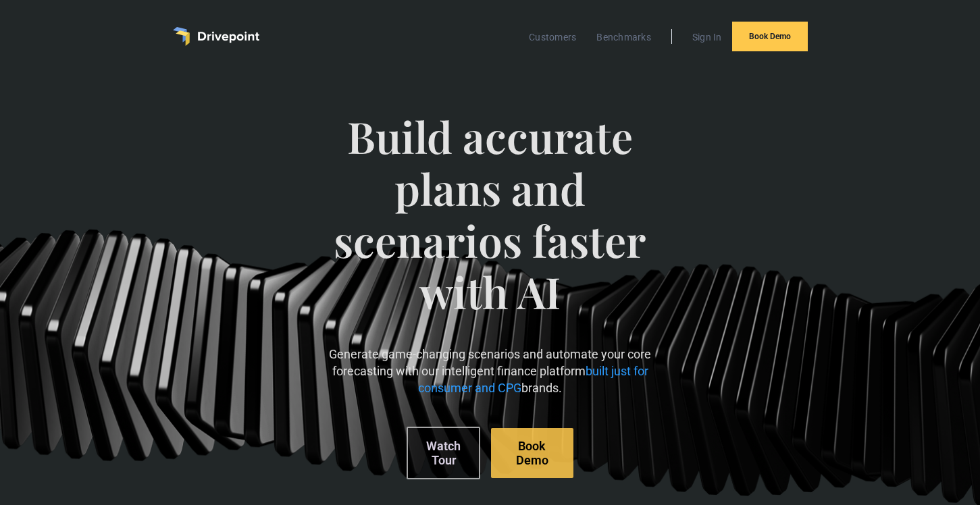 The height and width of the screenshot is (505, 980). Describe the element at coordinates (552, 37) in the screenshot. I see `a: Customers` at that location.